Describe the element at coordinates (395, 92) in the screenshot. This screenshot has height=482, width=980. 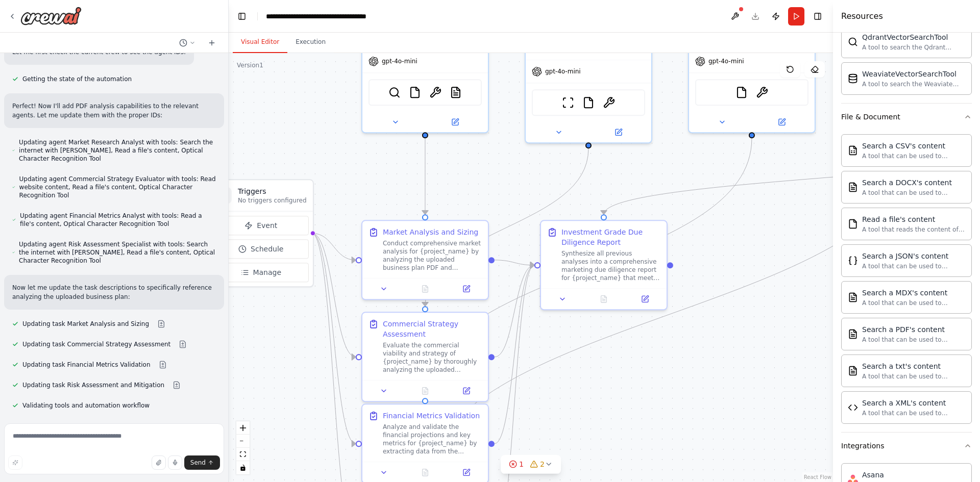
I see `img: SerperDevTool` at that location.